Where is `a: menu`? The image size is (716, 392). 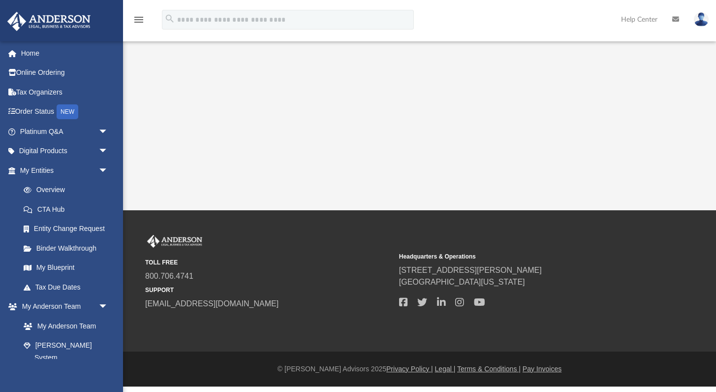
a: menu is located at coordinates (139, 22).